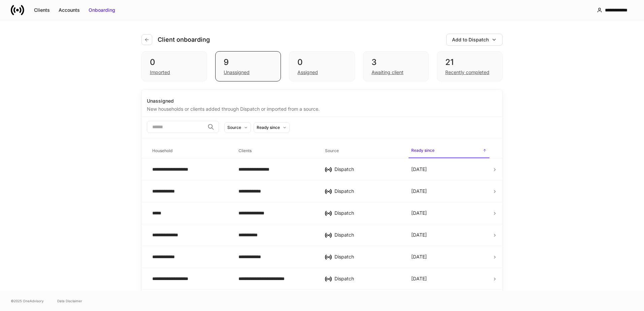  I want to click on span: Clients, so click(277, 151).